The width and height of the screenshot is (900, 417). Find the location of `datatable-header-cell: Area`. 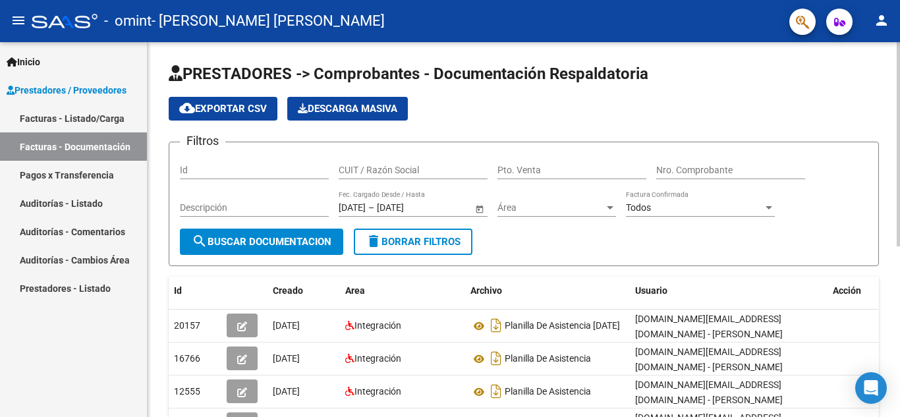

datatable-header-cell: Area is located at coordinates (402, 290).